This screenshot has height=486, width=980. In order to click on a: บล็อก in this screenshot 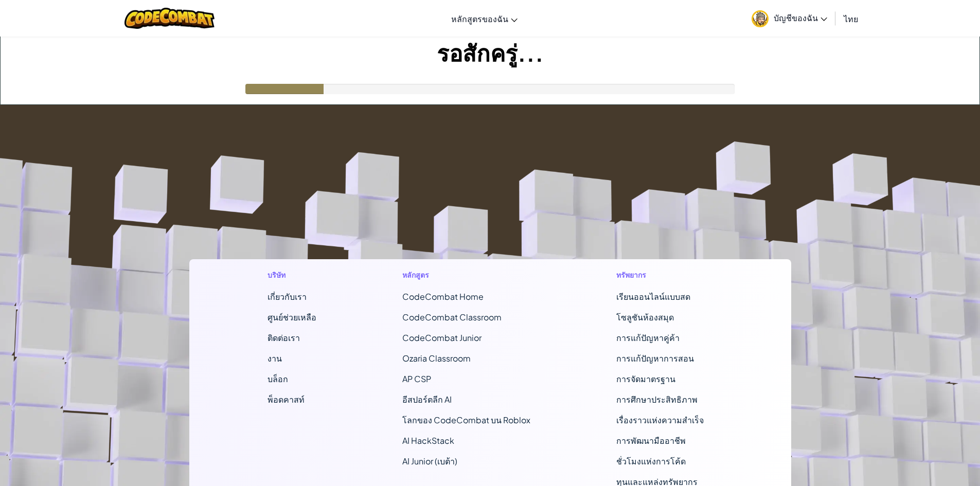, I will do `click(278, 378)`.